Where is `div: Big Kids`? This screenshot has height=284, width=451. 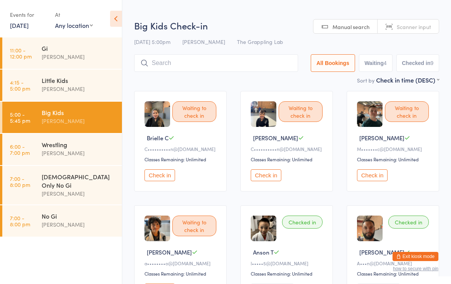
div: Big Kids is located at coordinates (78, 112).